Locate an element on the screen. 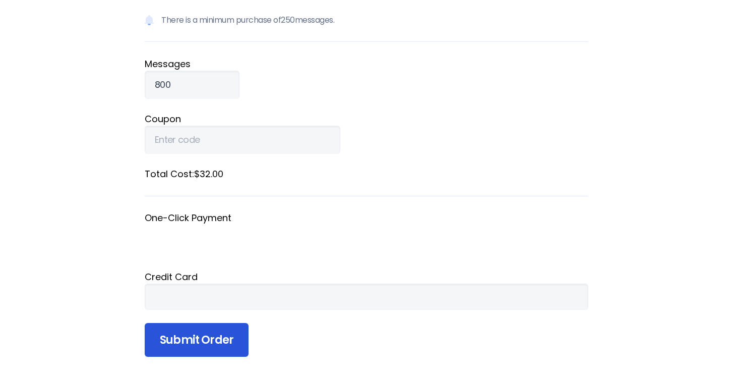  label: Coupon is located at coordinates (367, 119).